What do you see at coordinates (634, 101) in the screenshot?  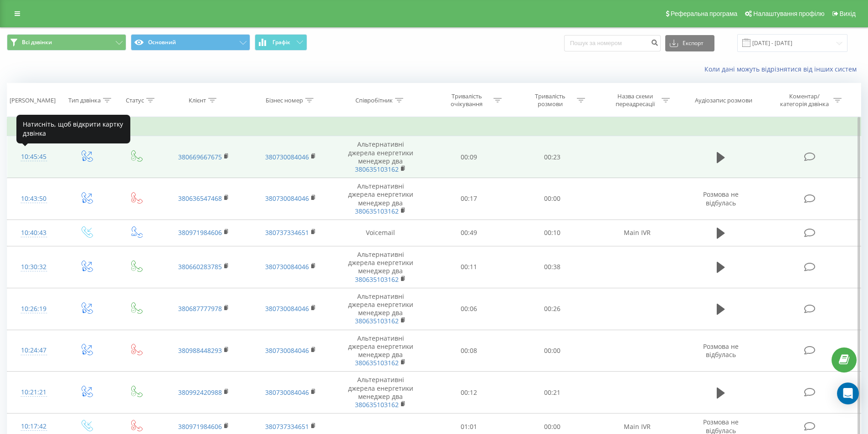 I see `div: Назва схеми переадресації` at bounding box center [634, 101].